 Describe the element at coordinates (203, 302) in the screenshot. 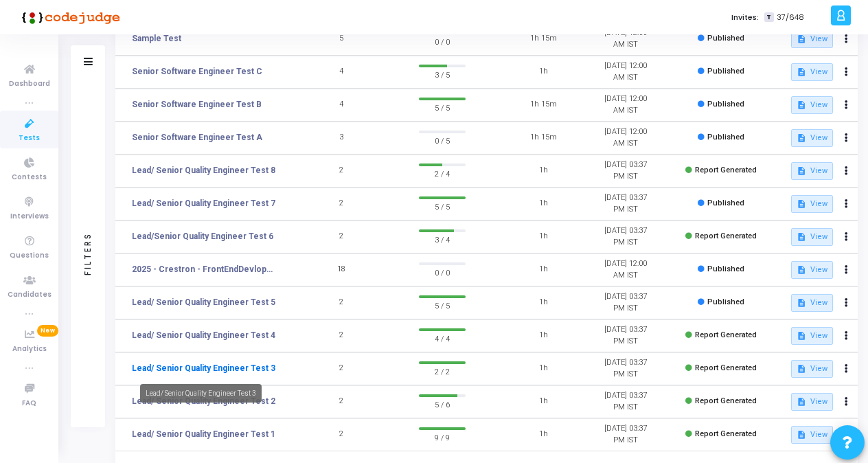

I see `a: Lead/ Senior Quality Engineer Test 5` at that location.